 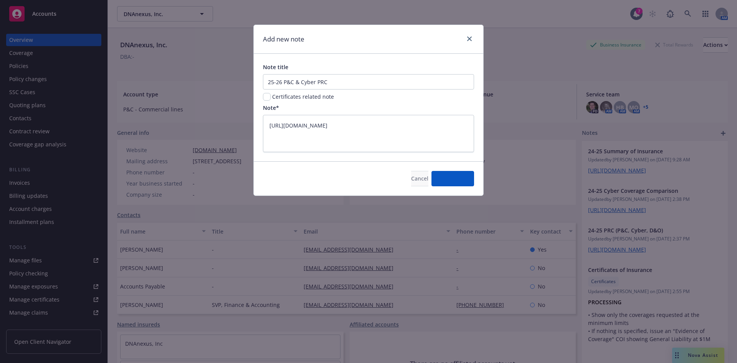 What do you see at coordinates (470, 39) in the screenshot?
I see `a: close` at bounding box center [470, 39].